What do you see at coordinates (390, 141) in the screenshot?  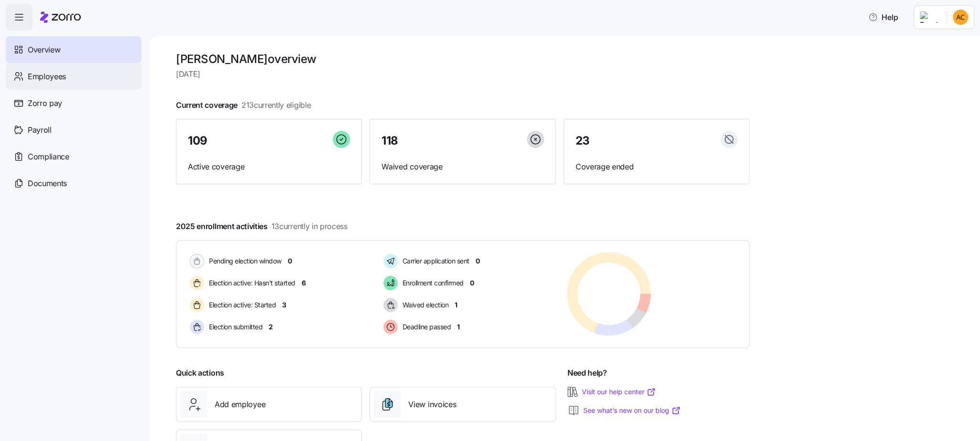 I see `span: 118` at bounding box center [390, 141].